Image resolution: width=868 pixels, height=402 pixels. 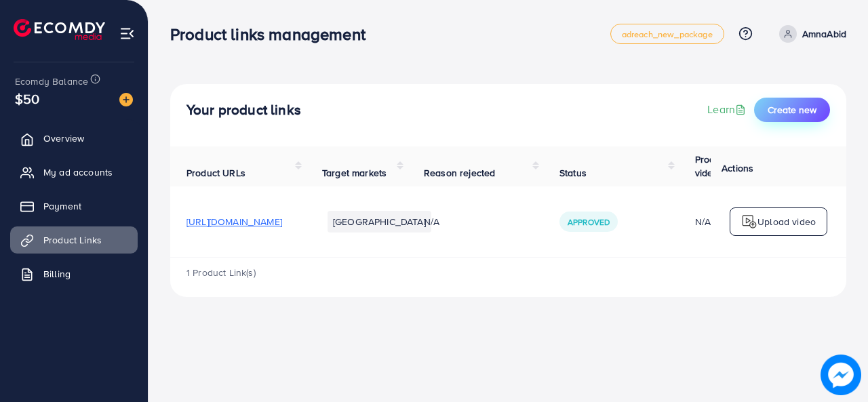 I want to click on span: 1 Product Link(s), so click(x=221, y=273).